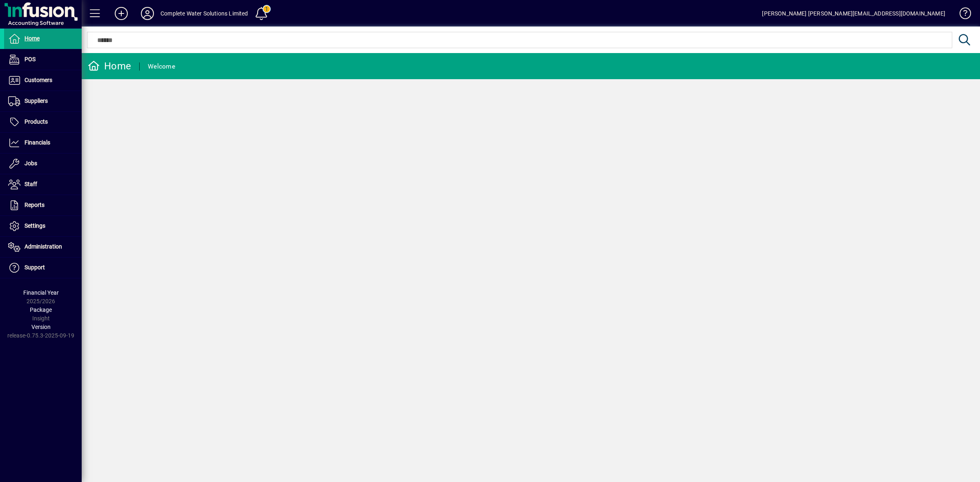 Image resolution: width=980 pixels, height=482 pixels. Describe the element at coordinates (36, 122) in the screenshot. I see `span: Products` at that location.